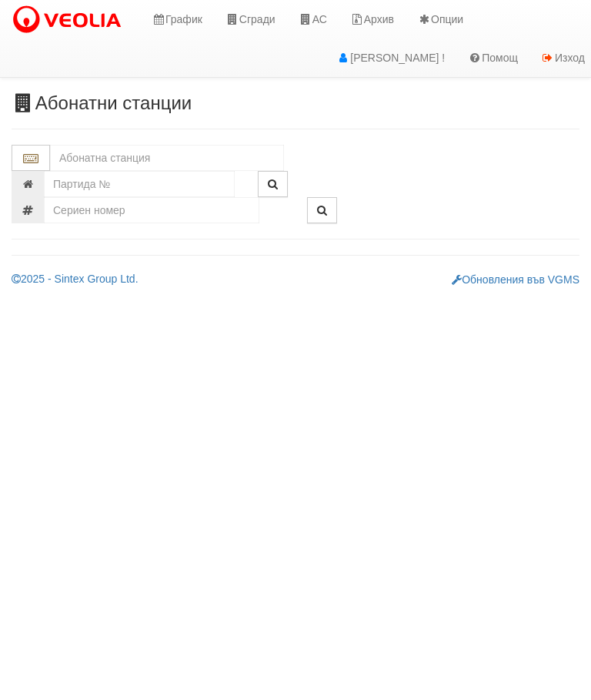 The image size is (591, 700). What do you see at coordinates (70, 20) in the screenshot?
I see `img: VeoliaLogo.png` at bounding box center [70, 20].